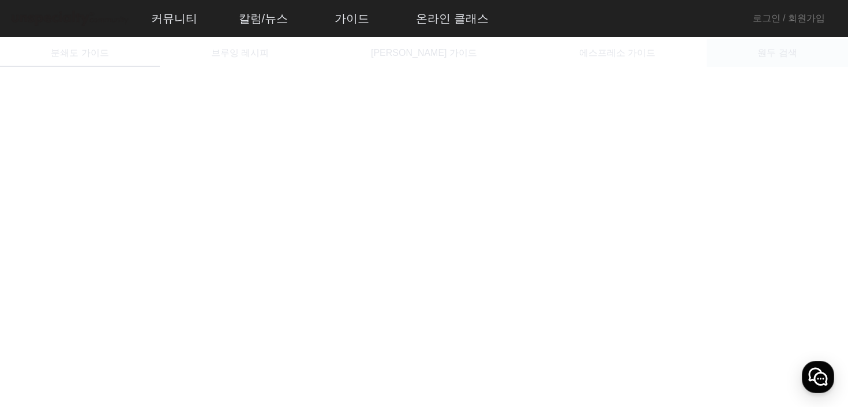  Describe the element at coordinates (70, 18) in the screenshot. I see `img: logo` at that location.